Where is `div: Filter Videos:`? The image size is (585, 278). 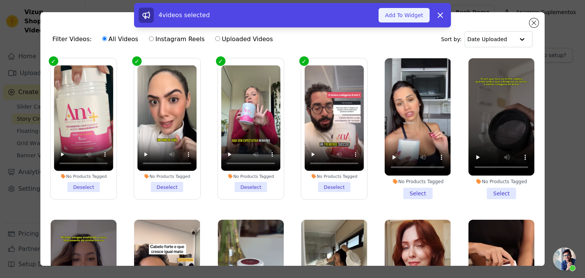 div: Filter Videos: is located at coordinates (165, 39).